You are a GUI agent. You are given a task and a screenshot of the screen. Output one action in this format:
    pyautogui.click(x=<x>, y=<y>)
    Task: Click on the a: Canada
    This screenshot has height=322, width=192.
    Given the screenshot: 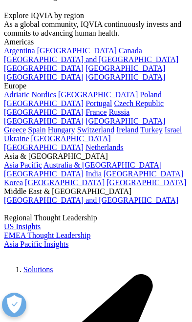 What is the action you would take?
    pyautogui.click(x=131, y=50)
    